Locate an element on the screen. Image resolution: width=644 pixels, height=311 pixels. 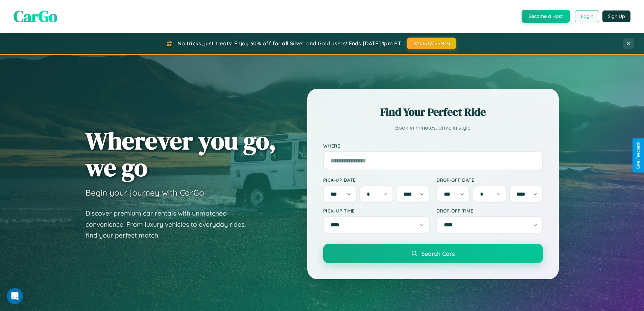
div: Give Feedback is located at coordinates (638, 155).